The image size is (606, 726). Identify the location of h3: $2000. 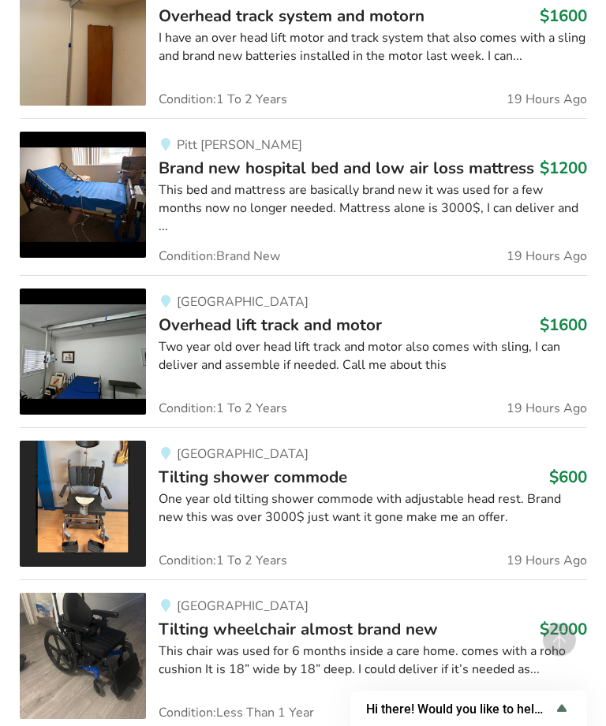
(563, 630).